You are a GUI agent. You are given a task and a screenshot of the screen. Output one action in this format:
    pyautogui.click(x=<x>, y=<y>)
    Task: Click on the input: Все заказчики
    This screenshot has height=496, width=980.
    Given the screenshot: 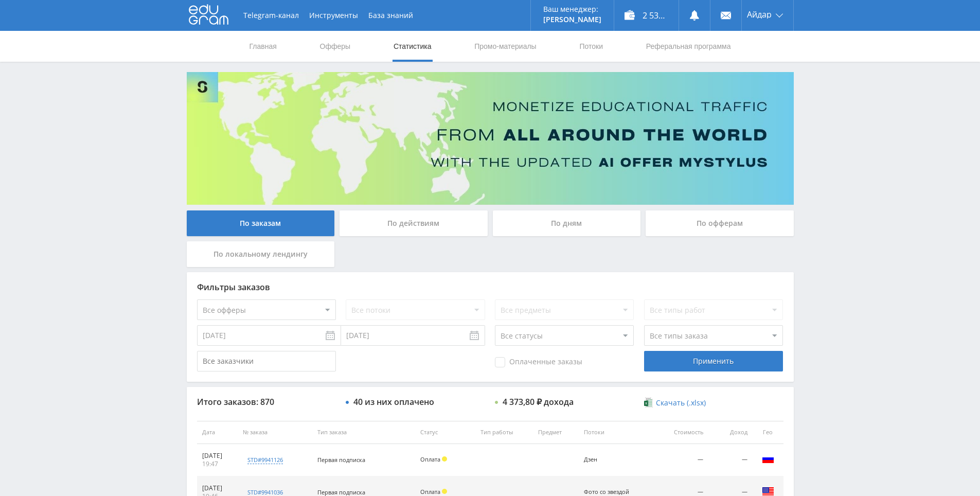 What is the action you would take?
    pyautogui.click(x=266, y=361)
    